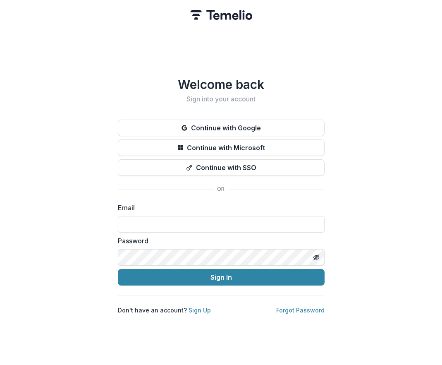 The height and width of the screenshot is (365, 442). Describe the element at coordinates (221, 99) in the screenshot. I see `h2: Sign into your account` at that location.